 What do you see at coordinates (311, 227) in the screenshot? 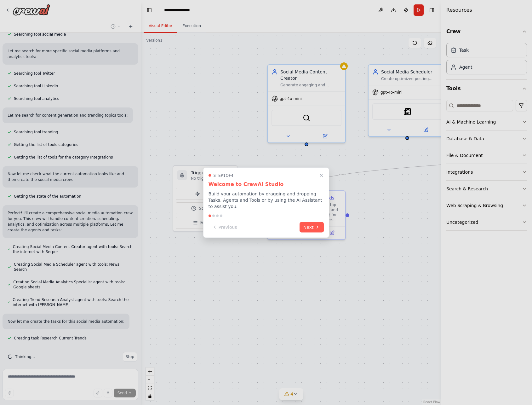
I see `button: Next` at bounding box center [311, 227].